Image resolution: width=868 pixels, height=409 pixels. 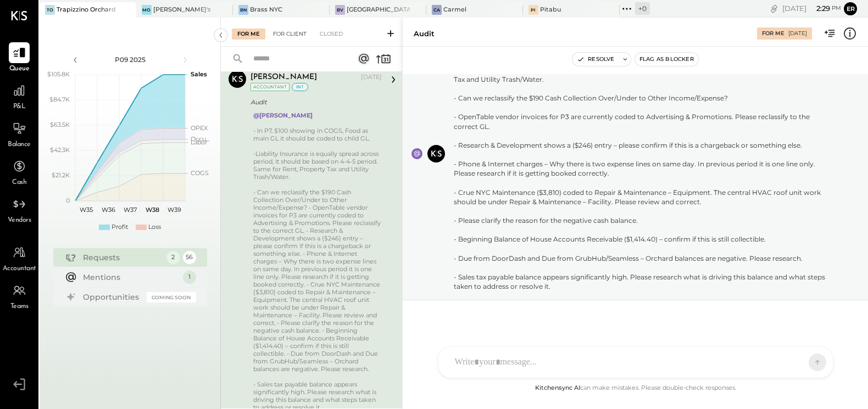 I want to click on div: For Client, so click(x=289, y=34).